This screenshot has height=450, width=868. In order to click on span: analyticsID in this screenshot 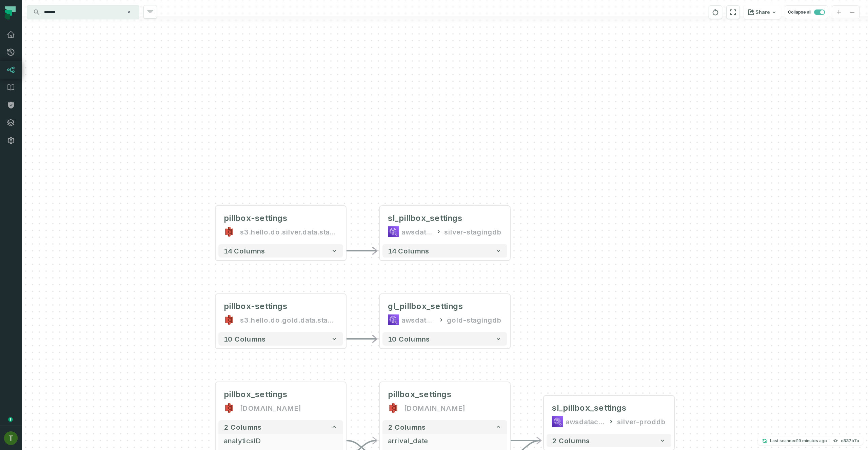, I will do `click(281, 441)`.